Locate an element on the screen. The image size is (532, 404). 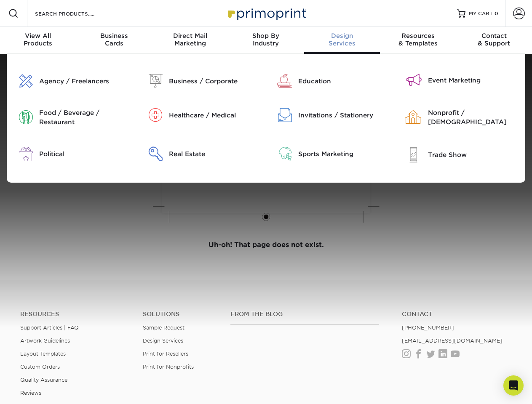
div: Cards is located at coordinates (114, 40).